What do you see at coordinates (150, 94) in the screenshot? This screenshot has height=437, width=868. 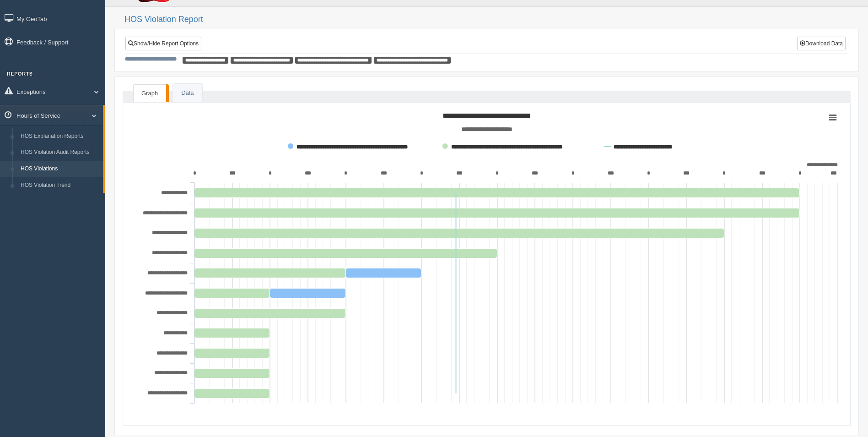 I see `a: Graph` at bounding box center [150, 94].